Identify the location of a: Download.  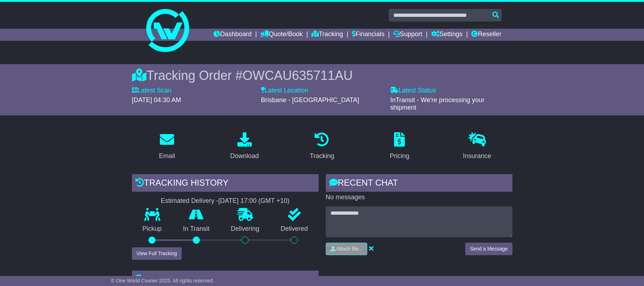
(244, 146).